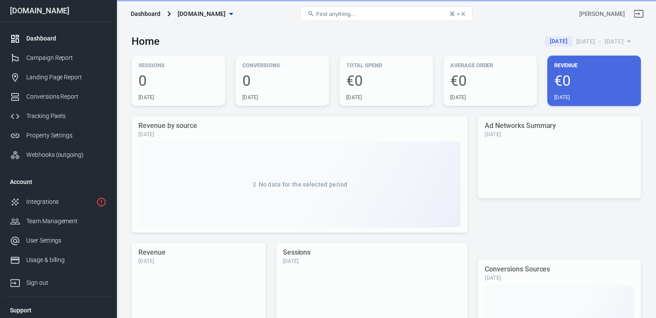  I want to click on a: Dashboard, so click(58, 38).